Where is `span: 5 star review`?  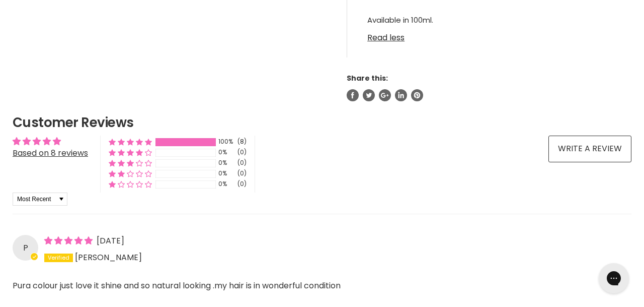 span: 5 star review is located at coordinates (69, 240).